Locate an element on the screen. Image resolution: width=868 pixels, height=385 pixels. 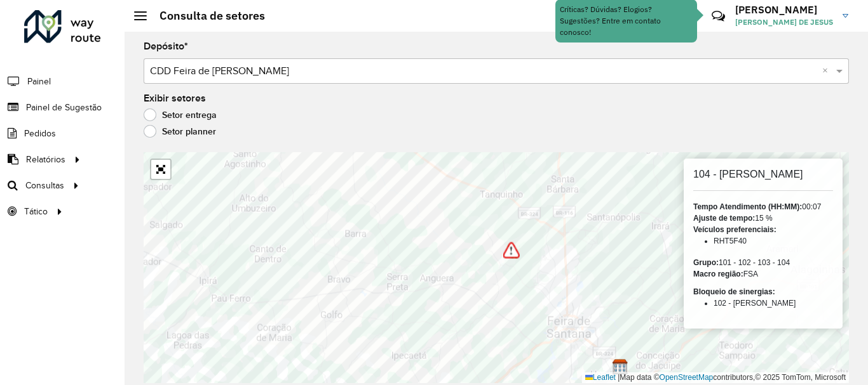
span: Consultas is located at coordinates (44, 186).